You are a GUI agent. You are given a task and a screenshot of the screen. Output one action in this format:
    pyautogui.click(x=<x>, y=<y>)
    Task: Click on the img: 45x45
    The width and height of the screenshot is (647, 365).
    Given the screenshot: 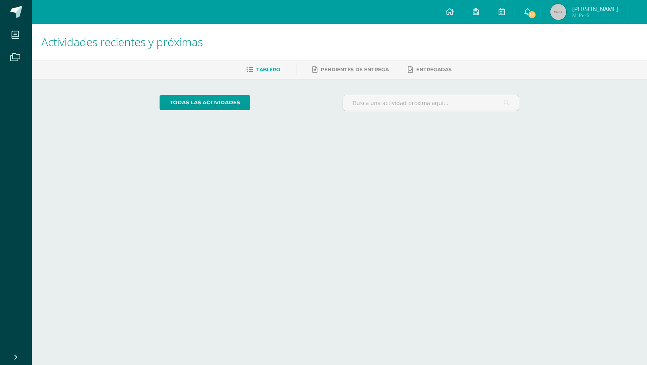 What is the action you would take?
    pyautogui.click(x=558, y=12)
    